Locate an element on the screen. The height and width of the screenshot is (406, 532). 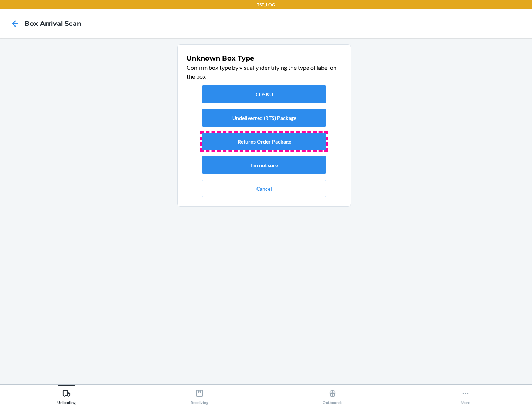
button: Receiving is located at coordinates (200, 395).